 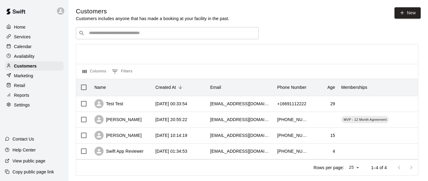 I want to click on div: elean.1lgv4ia.paid@icloud.com, so click(x=241, y=104).